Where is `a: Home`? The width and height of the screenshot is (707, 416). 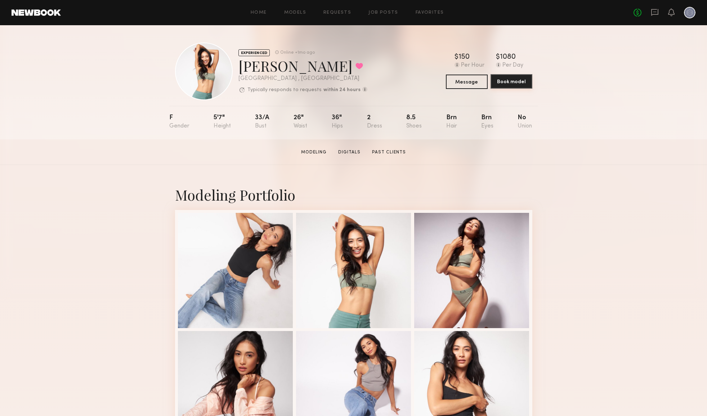
a: Home is located at coordinates (259, 13).